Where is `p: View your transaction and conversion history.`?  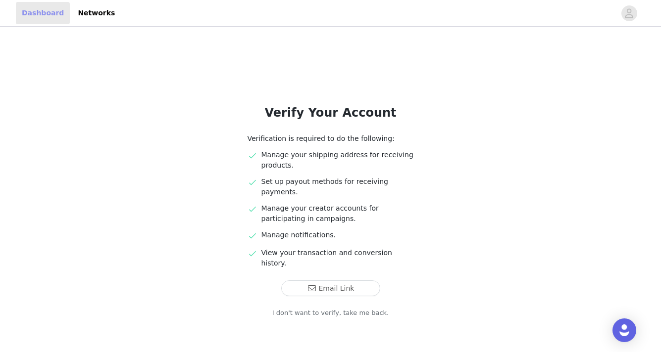 p: View your transaction and conversion history. is located at coordinates (337, 258).